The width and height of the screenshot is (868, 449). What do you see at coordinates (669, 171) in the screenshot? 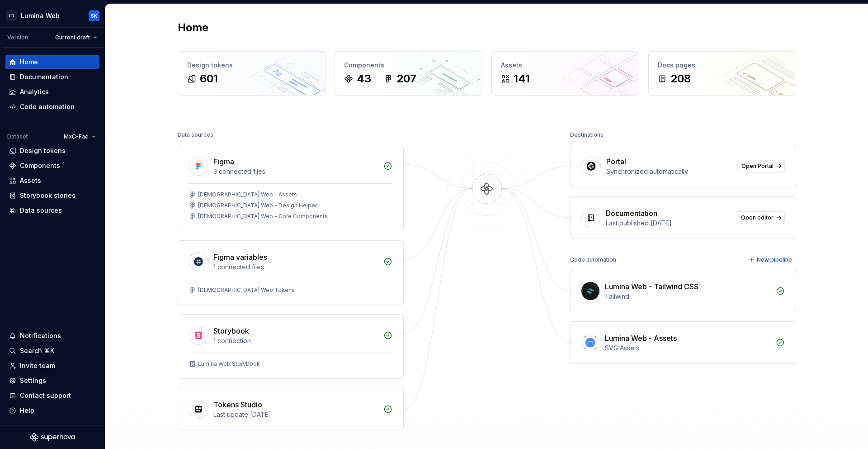
I see `div: Synchronized automatically` at bounding box center [669, 171].